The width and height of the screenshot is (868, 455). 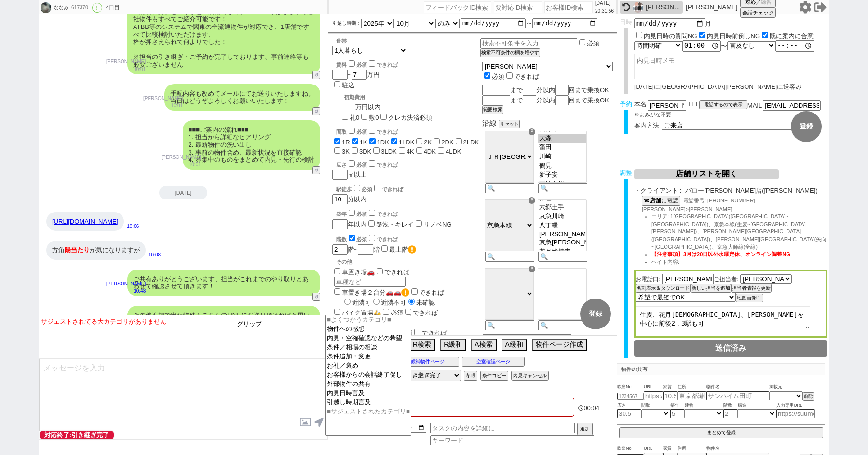 I want to click on button: 登録, so click(x=595, y=314).